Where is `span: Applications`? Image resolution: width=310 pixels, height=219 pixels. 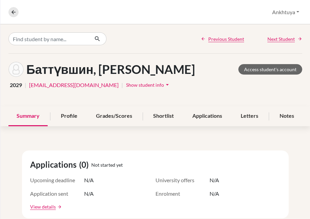 span: Applications is located at coordinates (54, 165).